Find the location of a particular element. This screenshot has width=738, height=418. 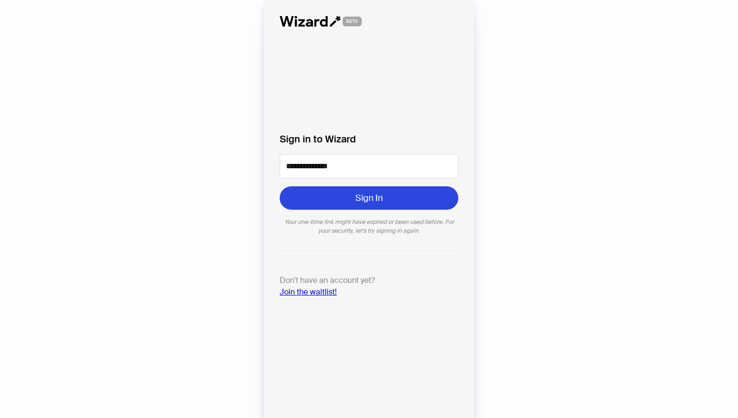

p: Don't have an account yet? is located at coordinates (369, 287).